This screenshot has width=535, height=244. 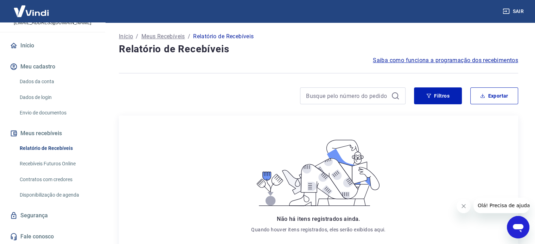 I want to click on p: Início, so click(x=126, y=37).